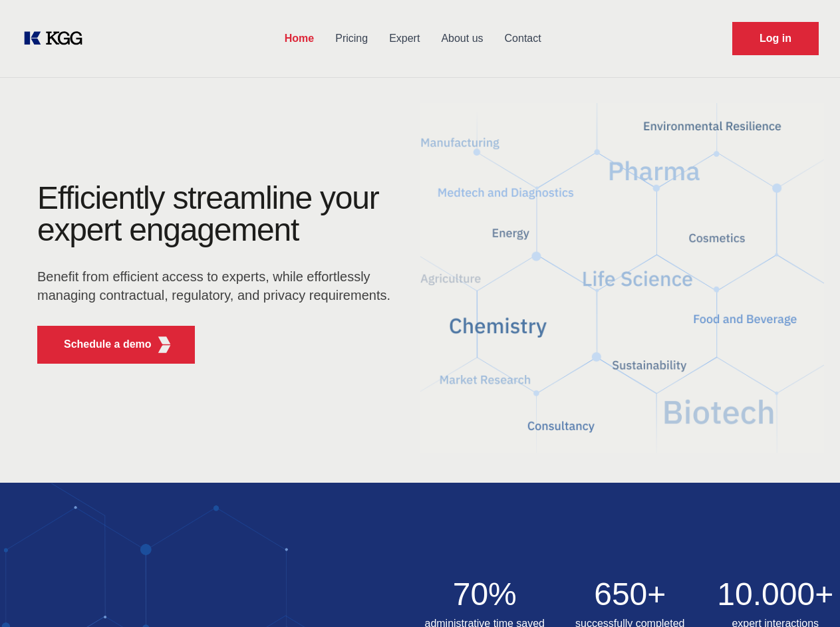 The height and width of the screenshot is (627, 840). Describe the element at coordinates (116, 345) in the screenshot. I see `button: Schedule a demoKGG Fifth Element RED` at that location.